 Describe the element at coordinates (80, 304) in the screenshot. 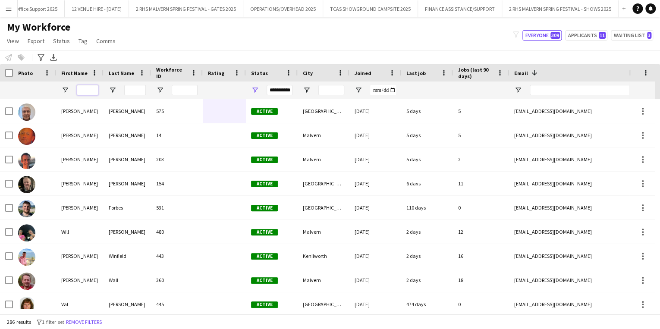

I see `div: Val` at that location.